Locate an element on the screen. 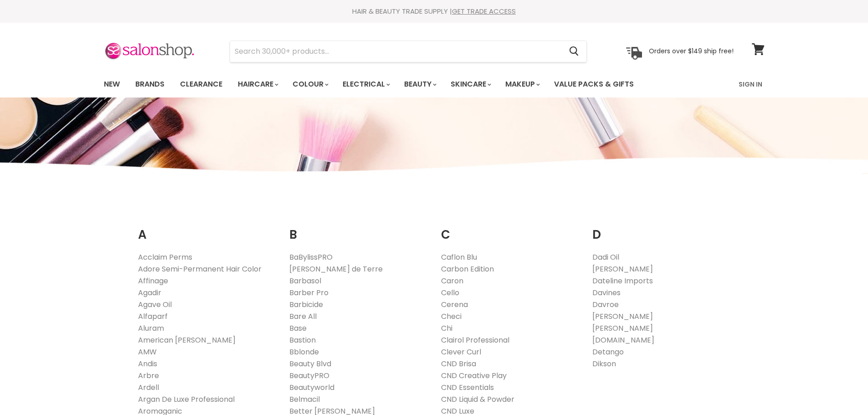 The width and height of the screenshot is (868, 415). a: CND Creative Play is located at coordinates (474, 375).